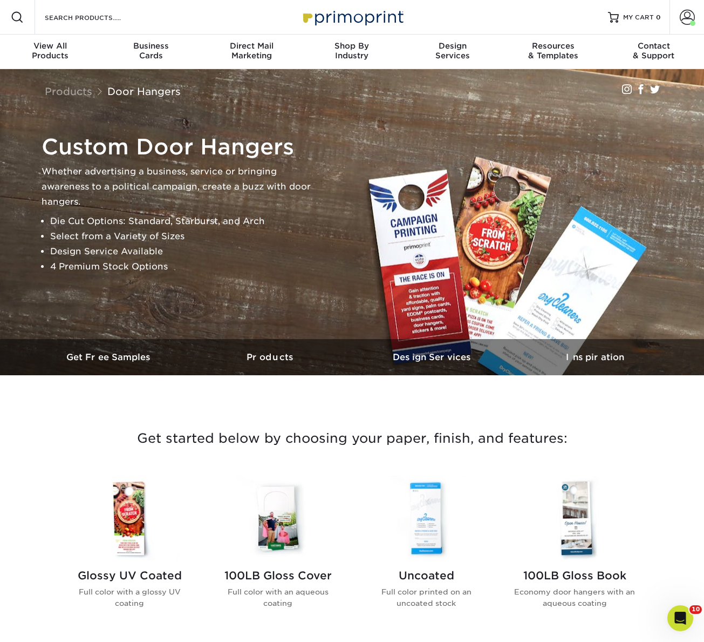 Image resolution: width=704 pixels, height=642 pixels. I want to click on p: Full color printed on an uncoated stock, so click(426, 597).